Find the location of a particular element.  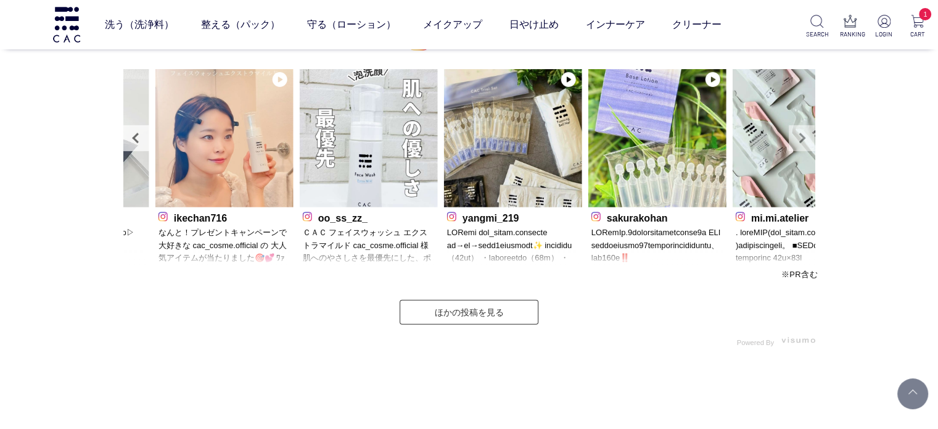

span: Powered By is located at coordinates (756, 342).